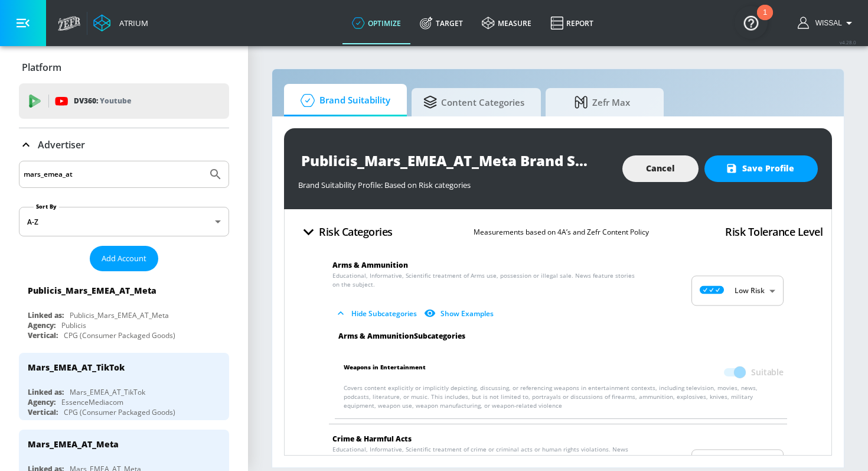 This screenshot has width=868, height=471. What do you see at coordinates (73, 444) in the screenshot?
I see `div: Mars_EMEA_AT_Meta` at bounding box center [73, 444].